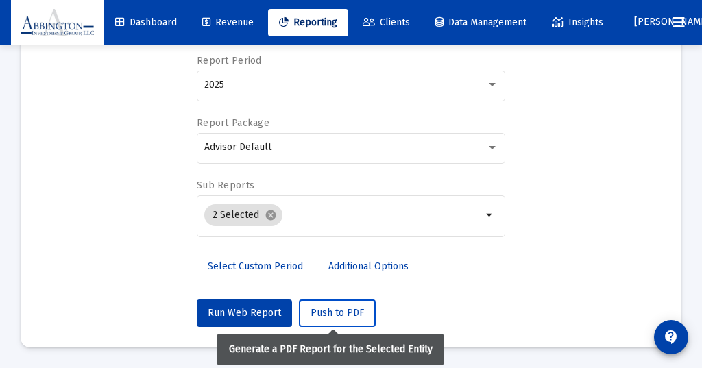 Image resolution: width=702 pixels, height=368 pixels. What do you see at coordinates (386, 23) in the screenshot?
I see `a: Clients` at bounding box center [386, 23].